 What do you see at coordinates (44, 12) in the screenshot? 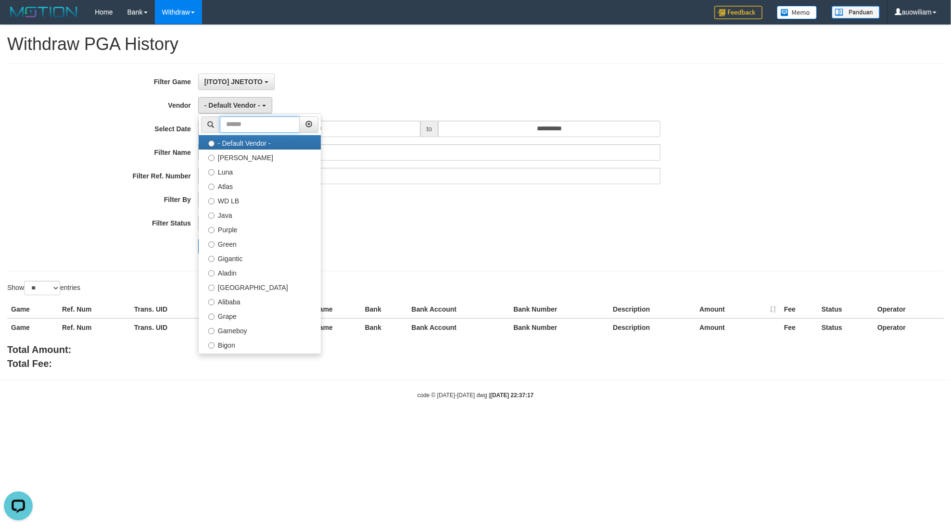
I see `img: MOTION_logo.png` at bounding box center [44, 12].